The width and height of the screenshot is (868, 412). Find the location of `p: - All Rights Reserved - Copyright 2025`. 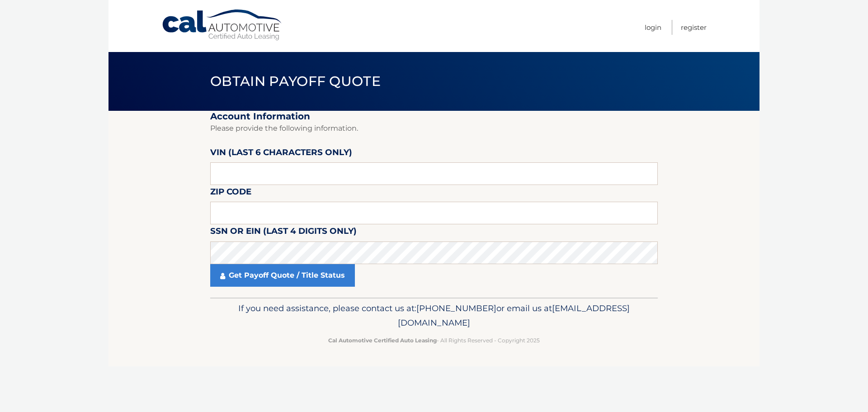

p: - All Rights Reserved - Copyright 2025 is located at coordinates (434, 341).